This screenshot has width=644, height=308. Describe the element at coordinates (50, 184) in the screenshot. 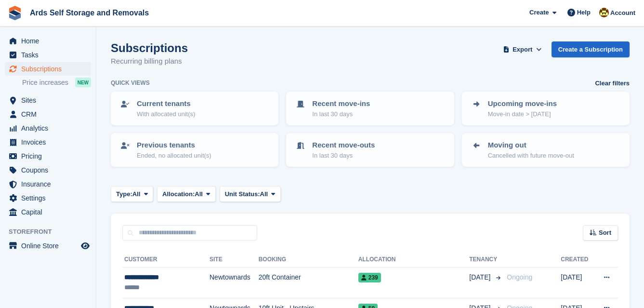

I see `span: Insurance` at that location.